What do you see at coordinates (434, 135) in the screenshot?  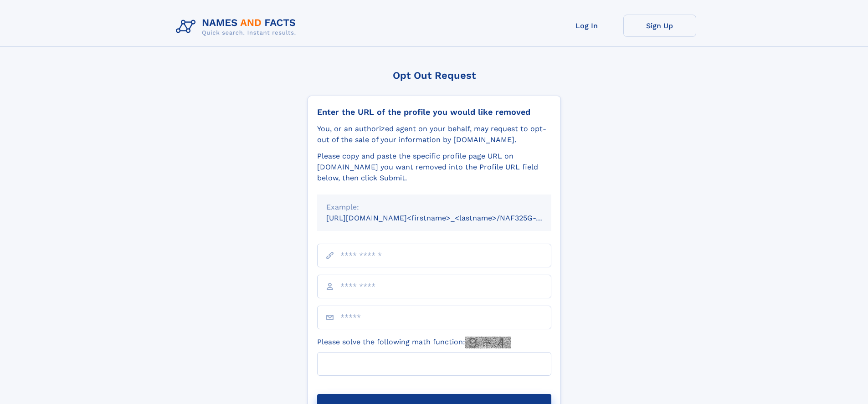 I see `div: You, or an authorized agent on your behalf, may request to opt-out of the sale of your informatio...` at bounding box center [434, 135].